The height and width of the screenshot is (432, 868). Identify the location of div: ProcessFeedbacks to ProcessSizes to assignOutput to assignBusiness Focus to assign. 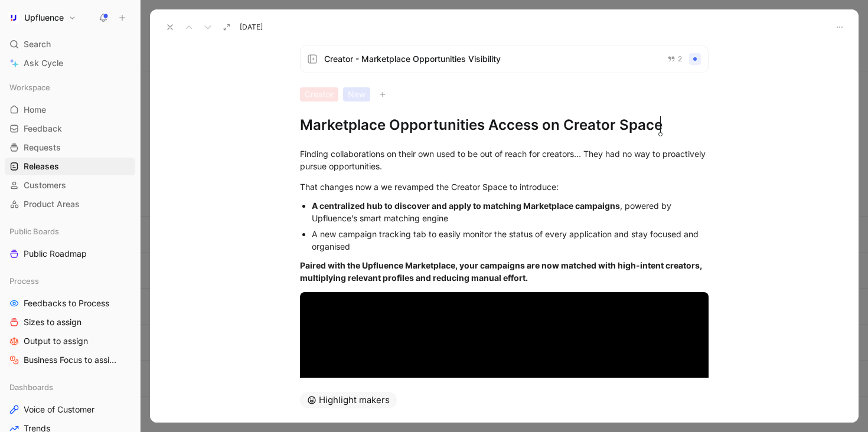
(70, 320).